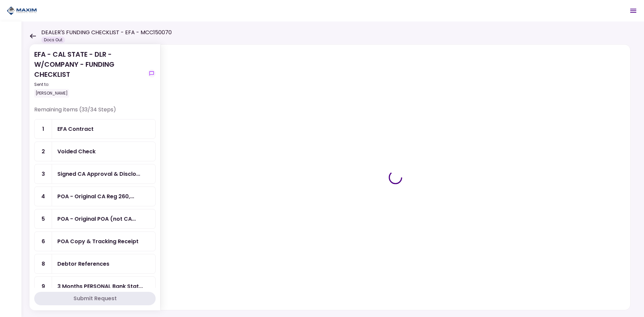  I want to click on div: Remaining items (33/34 Steps), so click(95, 113).